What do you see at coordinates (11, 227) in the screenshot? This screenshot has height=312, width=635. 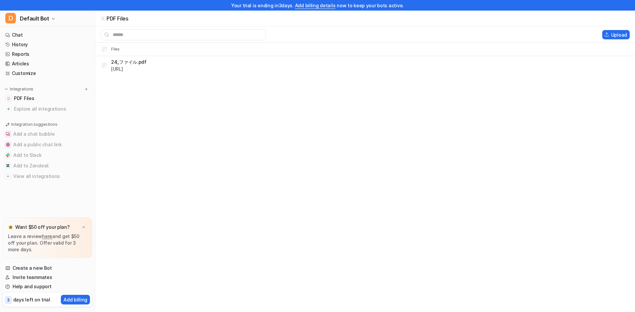 I see `img: star` at bounding box center [11, 227].